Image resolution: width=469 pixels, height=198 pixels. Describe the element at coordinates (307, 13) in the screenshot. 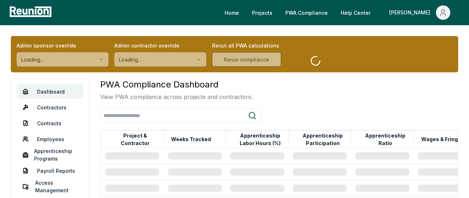

I see `a: PWA Compliance` at that location.